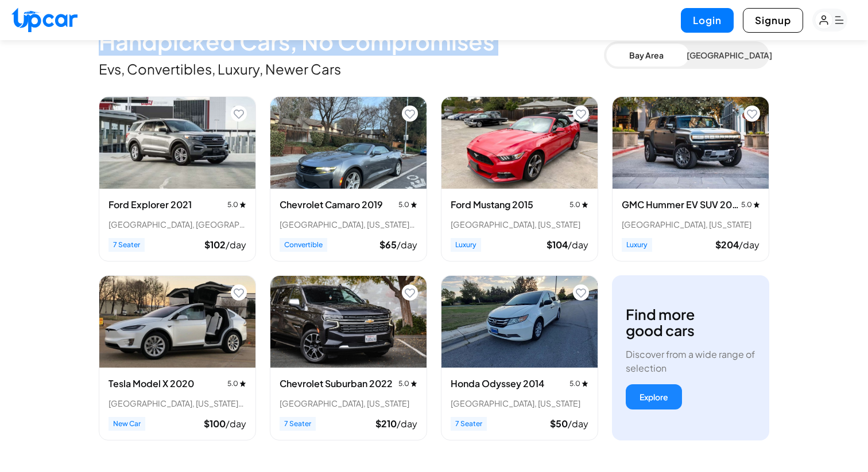  I want to click on h2: Handpicked Cars, No Compromises, so click(351, 41).